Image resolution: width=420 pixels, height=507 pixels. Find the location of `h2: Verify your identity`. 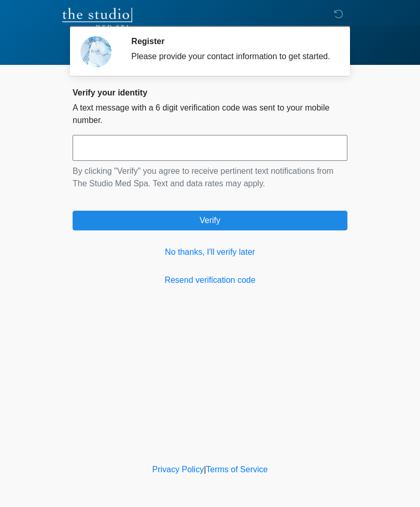

h2: Verify your identity is located at coordinates (210, 92).